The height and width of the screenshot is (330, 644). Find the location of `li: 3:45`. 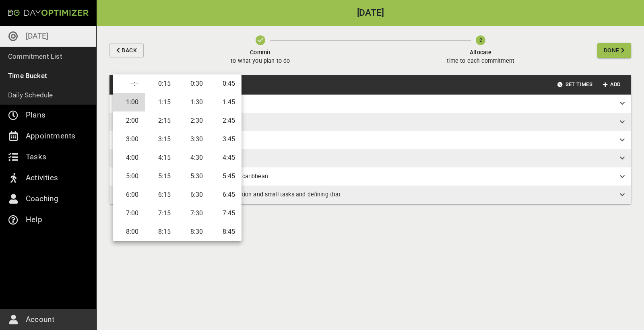

li: 3:45 is located at coordinates (225, 139).